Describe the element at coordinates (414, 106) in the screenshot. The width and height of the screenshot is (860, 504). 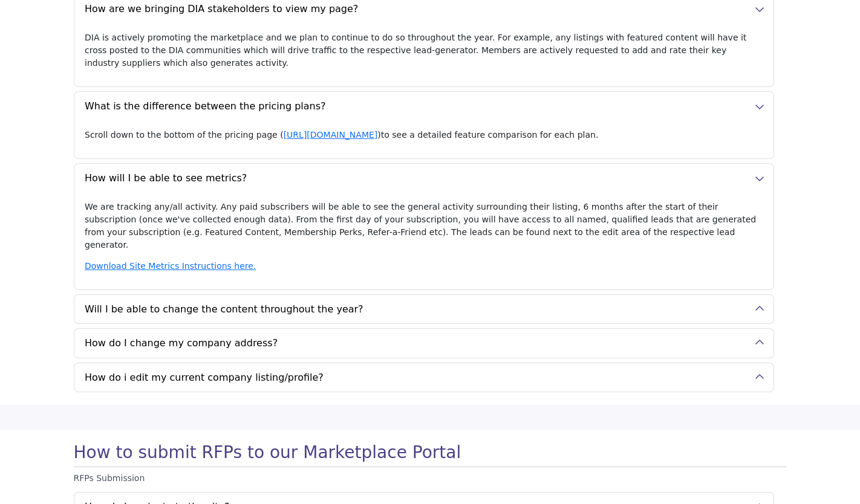
I see `button: What is the difference between the pricing plans?` at that location.